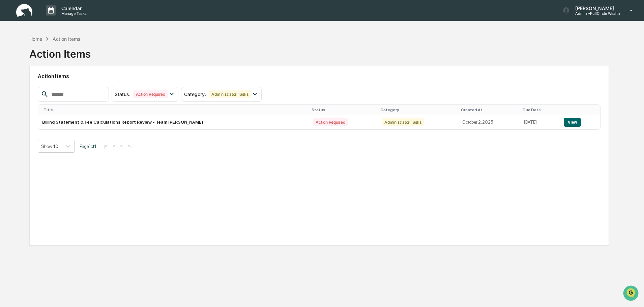 This screenshot has height=307, width=644. What do you see at coordinates (118, 57) in the screenshot?
I see `button: Start new chat` at bounding box center [118, 57].